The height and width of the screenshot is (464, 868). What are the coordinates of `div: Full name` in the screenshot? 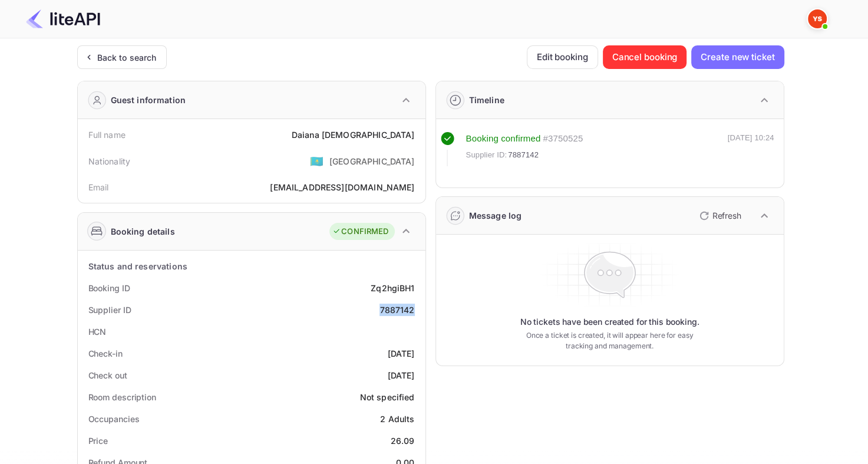 It's located at (107, 134).